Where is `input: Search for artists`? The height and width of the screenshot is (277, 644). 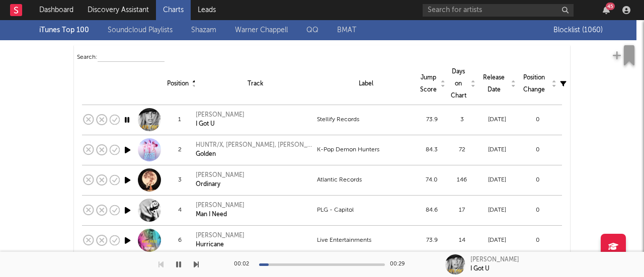 input: Search for artists is located at coordinates (498, 10).